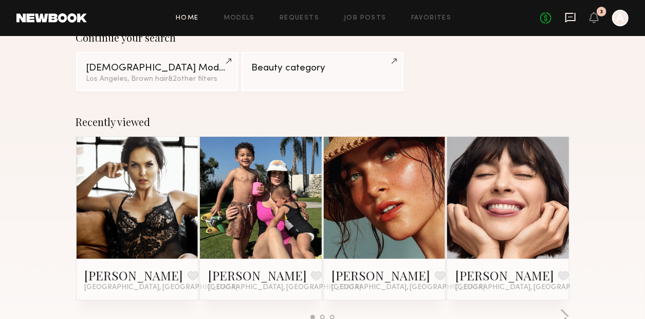 Image resolution: width=645 pixels, height=319 pixels. Describe the element at coordinates (365, 18) in the screenshot. I see `a: Job Posts` at that location.